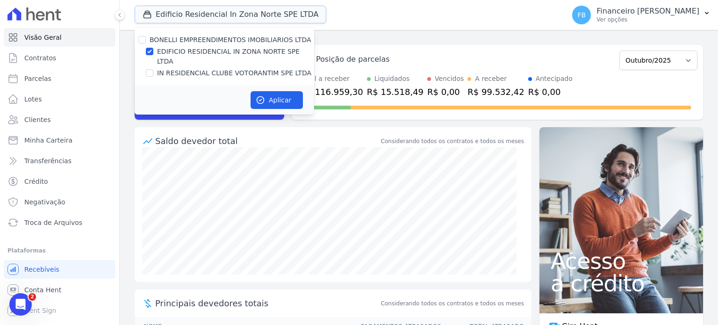 This screenshot has height=325, width=718. Describe the element at coordinates (32, 297) in the screenshot. I see `span: 2` at that location.